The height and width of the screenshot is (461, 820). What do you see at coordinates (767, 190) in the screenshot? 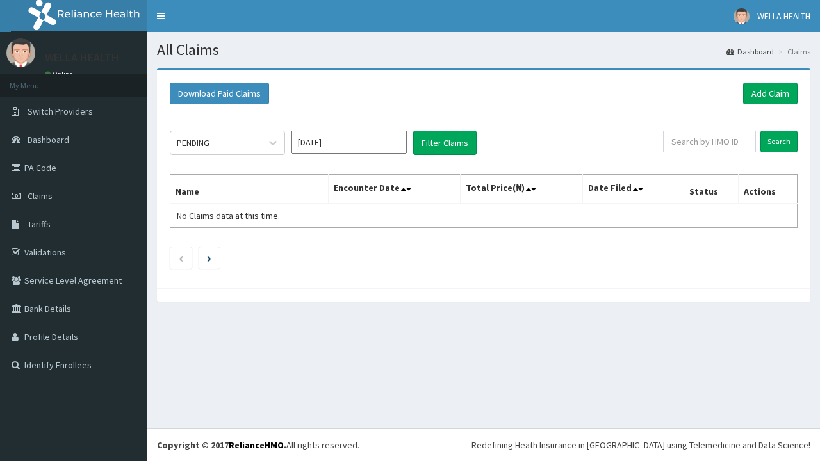
I see `th: Actions` at bounding box center [767, 190].